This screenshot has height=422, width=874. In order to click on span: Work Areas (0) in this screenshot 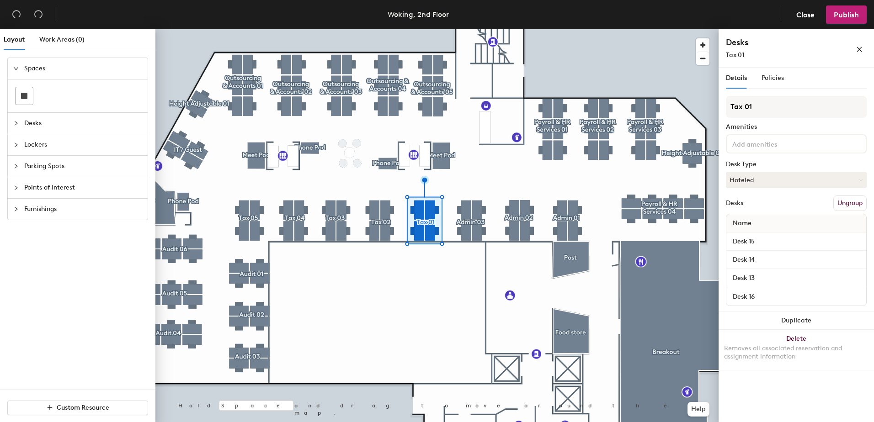, I will do `click(62, 39)`.